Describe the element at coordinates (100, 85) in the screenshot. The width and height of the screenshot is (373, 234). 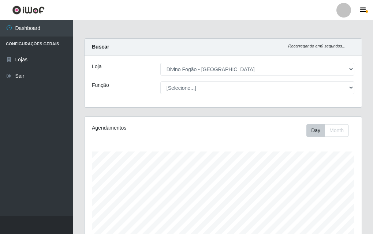
I see `label: Função` at that location.